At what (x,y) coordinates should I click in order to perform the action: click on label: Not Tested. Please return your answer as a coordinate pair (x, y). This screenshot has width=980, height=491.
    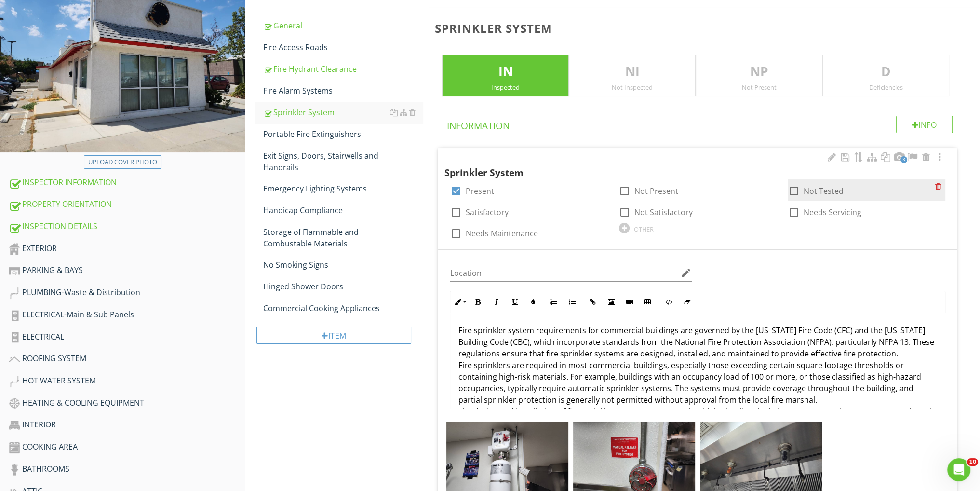
    Looking at the image, I should click on (823, 191).